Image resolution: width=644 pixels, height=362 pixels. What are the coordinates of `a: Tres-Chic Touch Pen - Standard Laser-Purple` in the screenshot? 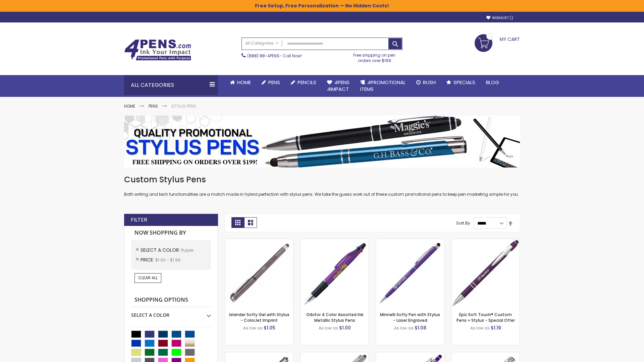 It's located at (486, 355).